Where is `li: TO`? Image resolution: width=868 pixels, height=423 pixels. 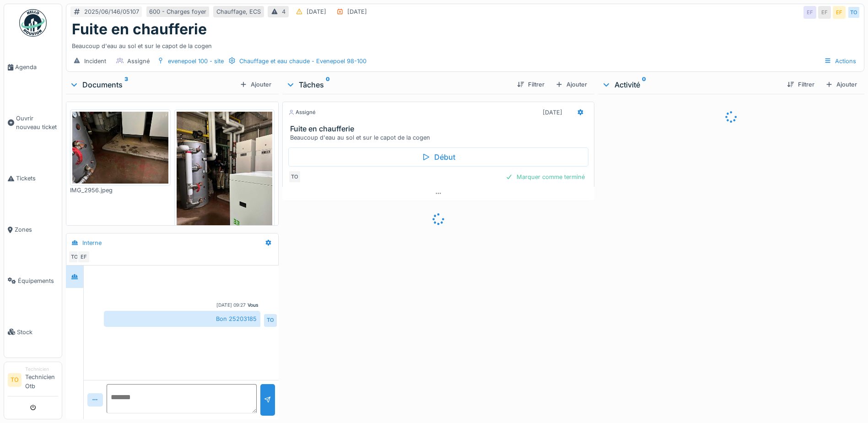
li: TO is located at coordinates (15, 380).